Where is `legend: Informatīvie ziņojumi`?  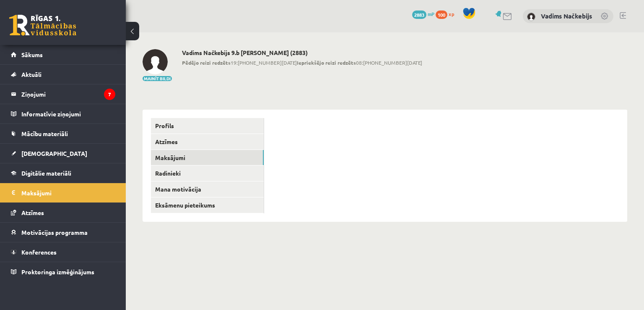
legend: Informatīvie ziņojumi is located at coordinates (68, 114).